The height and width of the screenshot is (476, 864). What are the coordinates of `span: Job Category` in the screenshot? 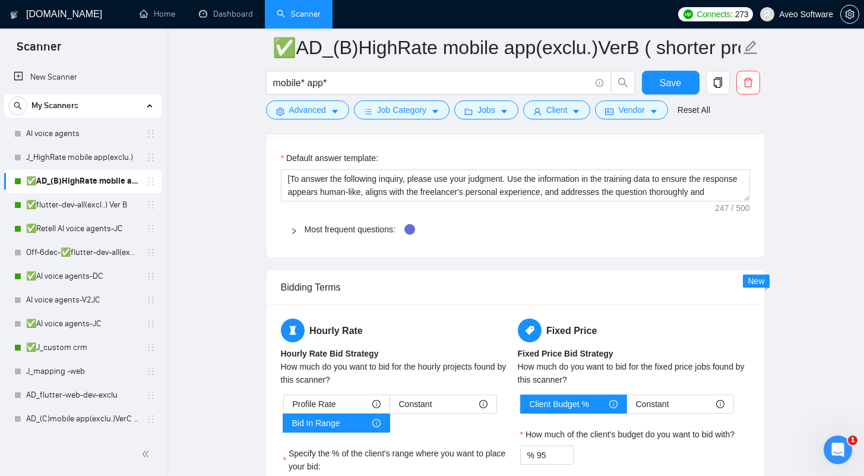 It's located at (401, 110).